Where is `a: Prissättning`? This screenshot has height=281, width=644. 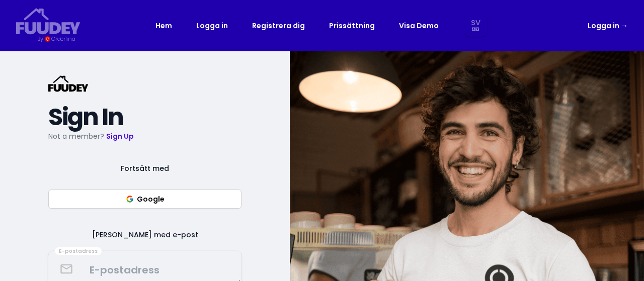
a: Prissättning is located at coordinates (352, 25).